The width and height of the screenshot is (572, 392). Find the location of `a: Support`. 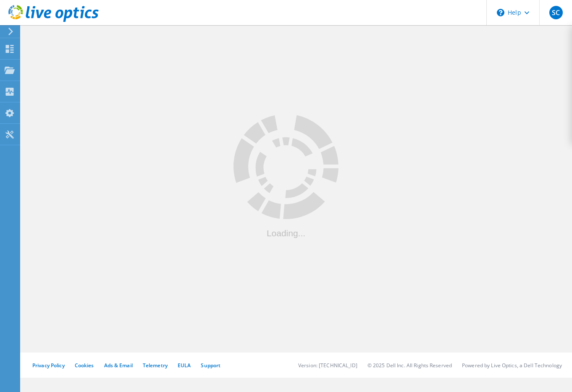

a: Support is located at coordinates (211, 365).